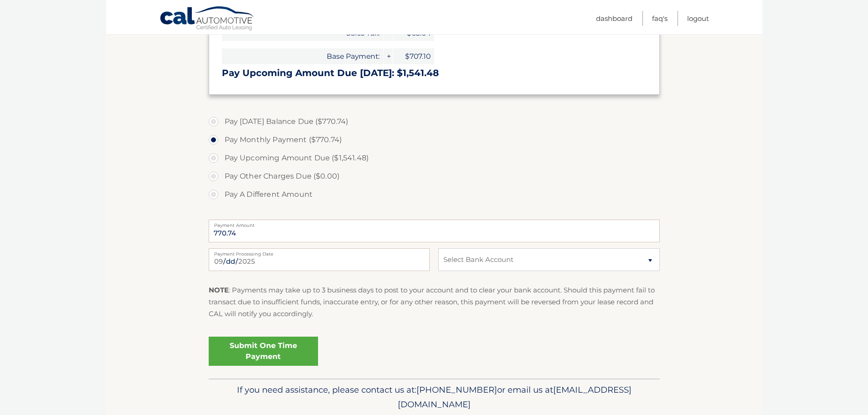  Describe the element at coordinates (660, 19) in the screenshot. I see `a: FAQ's` at that location.